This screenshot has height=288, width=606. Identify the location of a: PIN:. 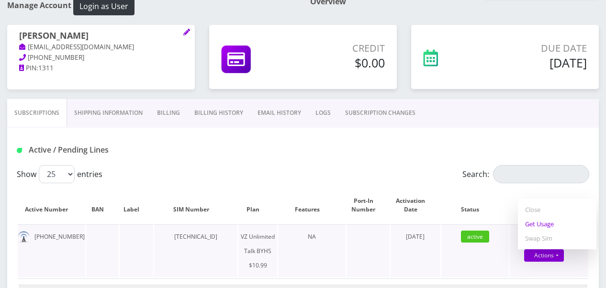
(29, 68).